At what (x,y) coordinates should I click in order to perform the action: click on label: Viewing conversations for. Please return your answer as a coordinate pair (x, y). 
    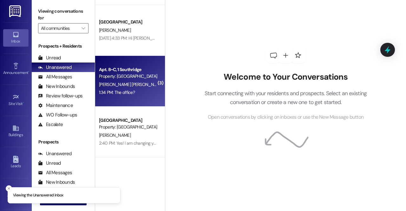
    Looking at the image, I should click on (63, 15).